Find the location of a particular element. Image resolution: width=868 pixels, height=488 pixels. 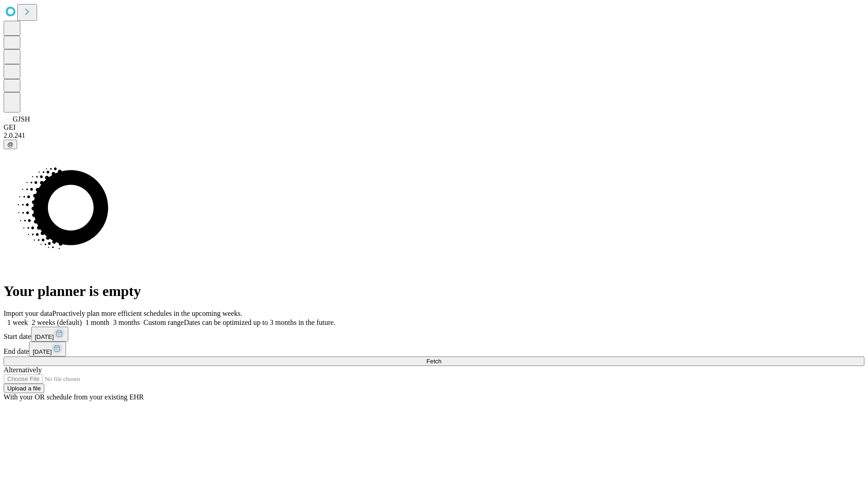

span: Fetch is located at coordinates (433, 361).